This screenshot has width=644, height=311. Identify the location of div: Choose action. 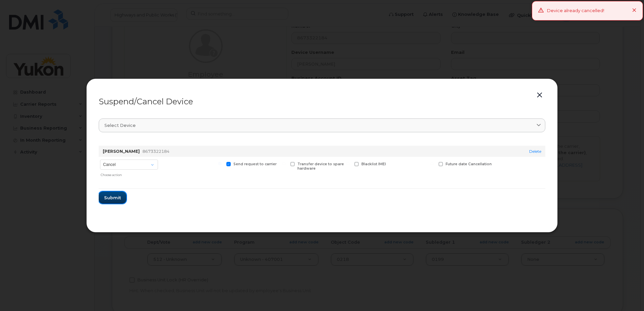
(129, 174).